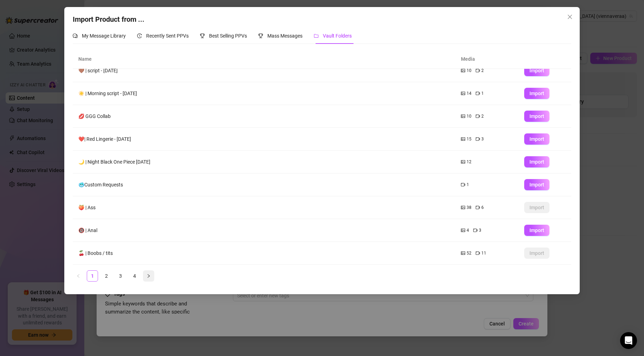 This screenshot has height=356, width=644. I want to click on a: 1, so click(92, 276).